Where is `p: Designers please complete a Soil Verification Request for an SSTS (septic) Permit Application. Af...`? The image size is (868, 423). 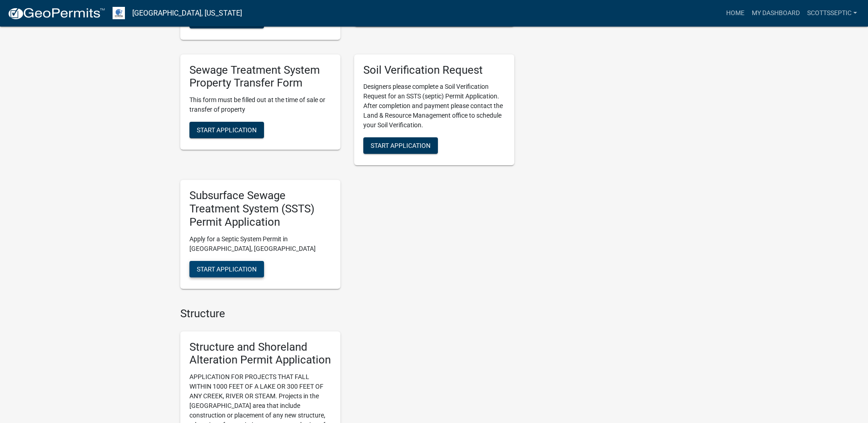 p: Designers please complete a Soil Verification Request for an SSTS (septic) Permit Application. Af... is located at coordinates (434, 106).